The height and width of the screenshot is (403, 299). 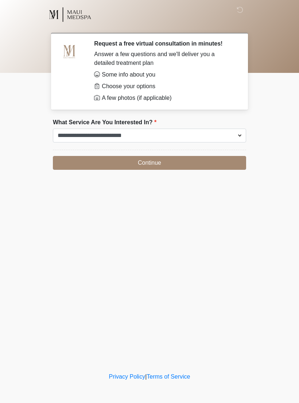 What do you see at coordinates (164, 43) in the screenshot?
I see `h2: Request a free virtual consultation in minutes!` at bounding box center [164, 43].